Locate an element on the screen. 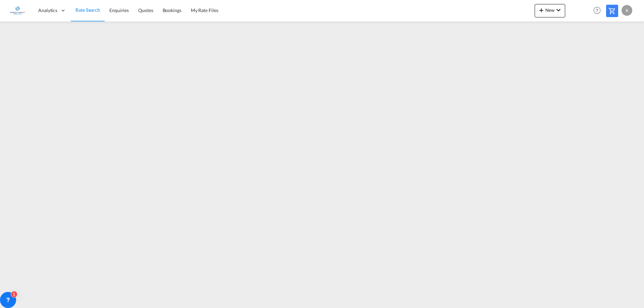 This screenshot has height=308, width=644. span: New is located at coordinates (550, 10).